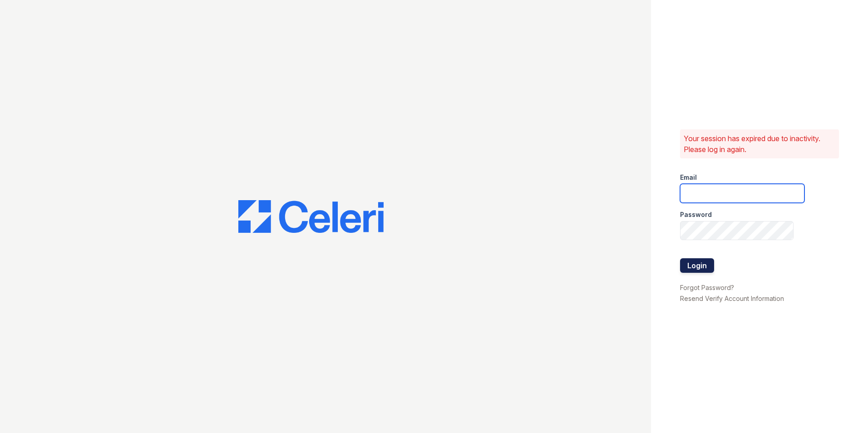  I want to click on p: Your session has expired due to inactivity. Please log in again., so click(759, 144).